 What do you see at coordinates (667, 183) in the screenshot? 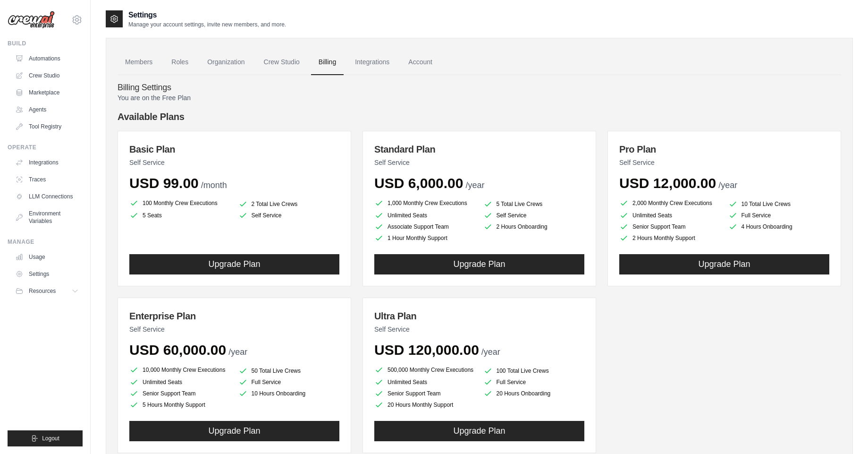
I see `span: USD 12,000.00` at bounding box center [667, 183].